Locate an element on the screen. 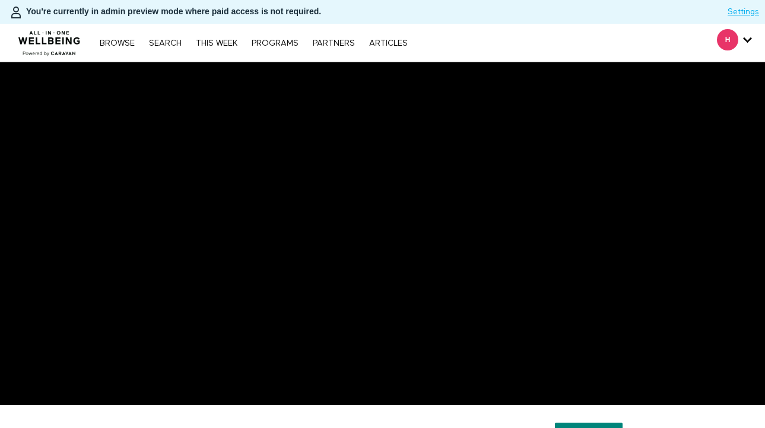  a: THIS WEEK is located at coordinates (217, 43).